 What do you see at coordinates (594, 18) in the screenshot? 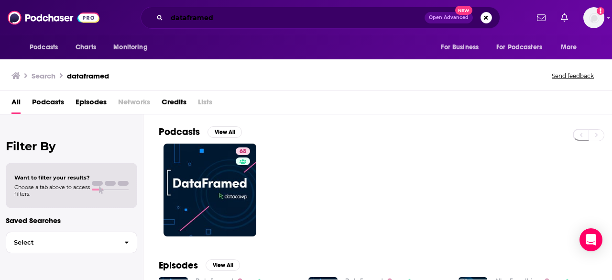
I see `button: Show profile menu` at bounding box center [594, 18].